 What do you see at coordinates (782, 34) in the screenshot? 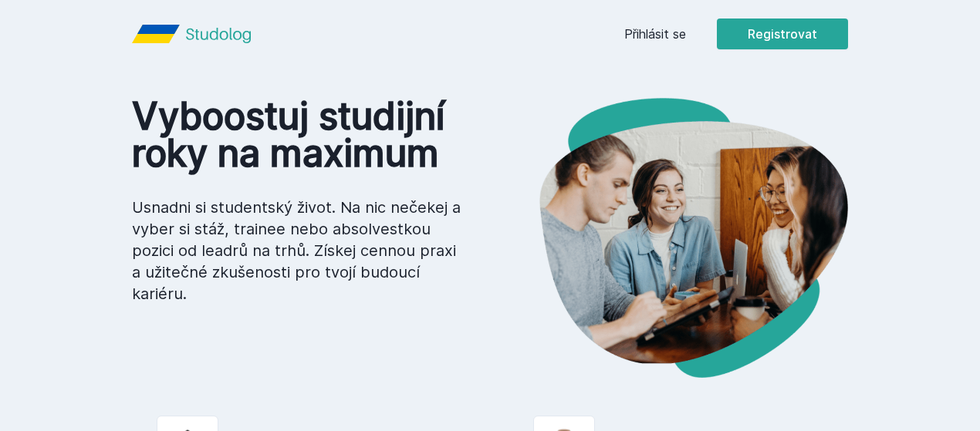
I see `a: Registrovat` at bounding box center [782, 34].